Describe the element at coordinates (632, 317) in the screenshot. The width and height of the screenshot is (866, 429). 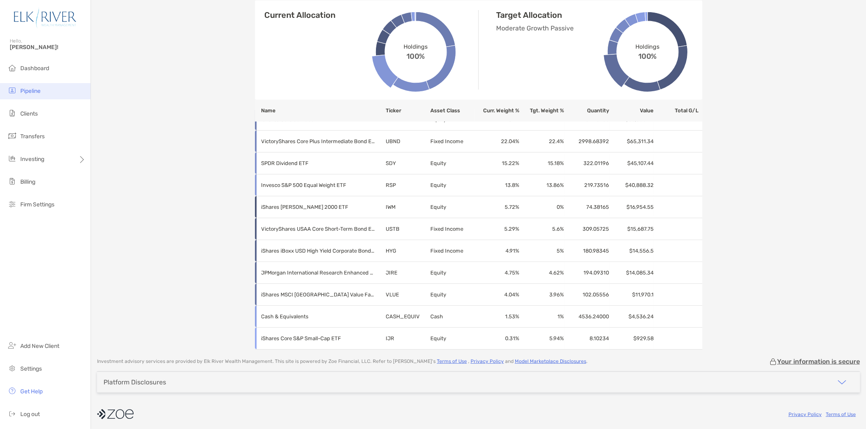
I see `td: $4,536.24` at that location.